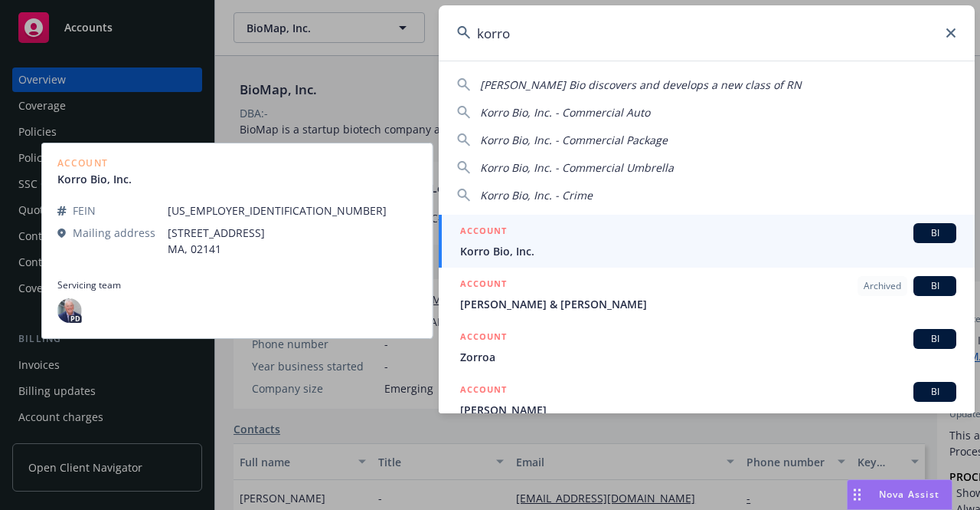  What do you see at coordinates (909, 493) in the screenshot?
I see `span: Nova Assist` at bounding box center [909, 493].